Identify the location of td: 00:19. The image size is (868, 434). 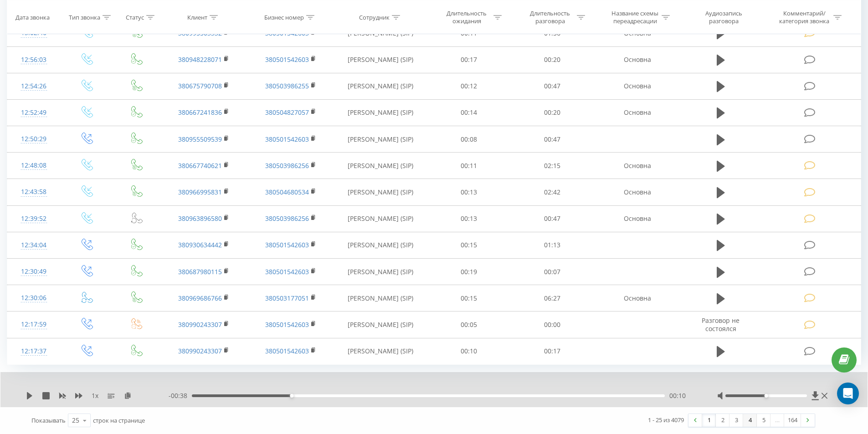
(469, 272).